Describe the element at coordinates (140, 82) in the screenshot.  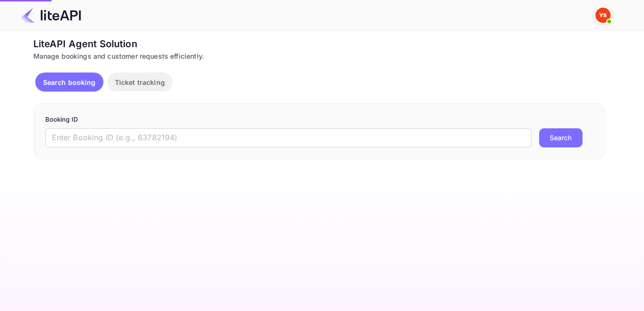
I see `p: Ticket tracking` at that location.